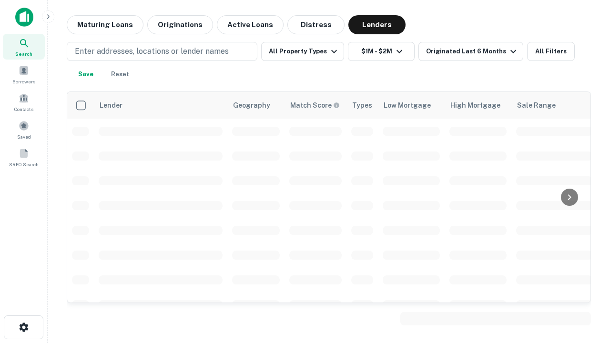 This screenshot has width=610, height=343. I want to click on th: Geography, so click(256, 105).